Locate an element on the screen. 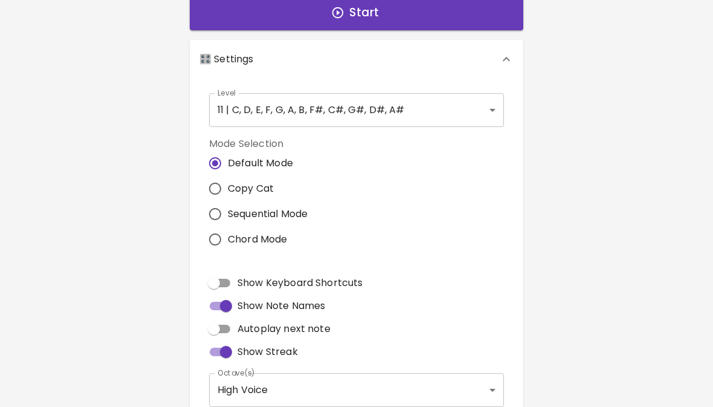  p: 🎛️ Settings is located at coordinates (227, 59).